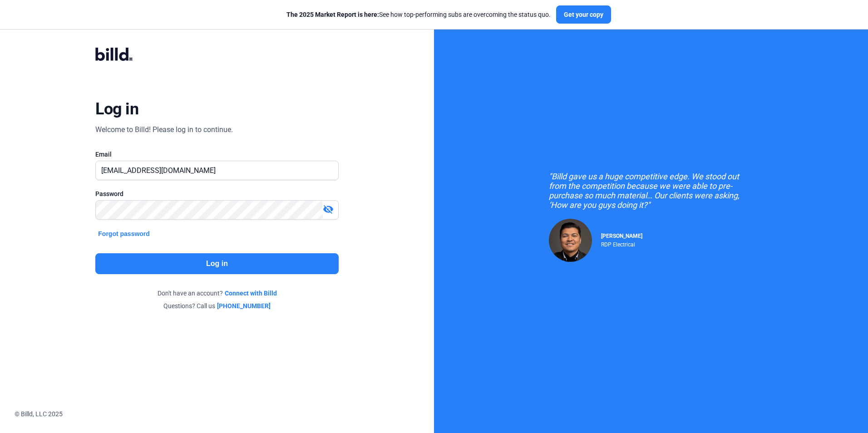  What do you see at coordinates (651, 190) in the screenshot?
I see `div: "Billd gave us a huge competitive edge. We stood out from the competition because we were able to...` at bounding box center [651, 190].